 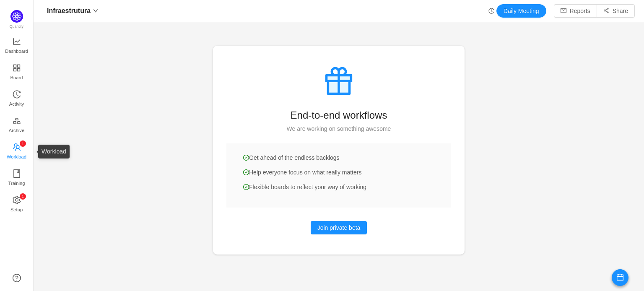 I want to click on a: Training, so click(x=16, y=178).